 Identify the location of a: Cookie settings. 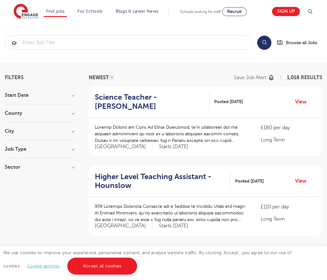
(43, 266).